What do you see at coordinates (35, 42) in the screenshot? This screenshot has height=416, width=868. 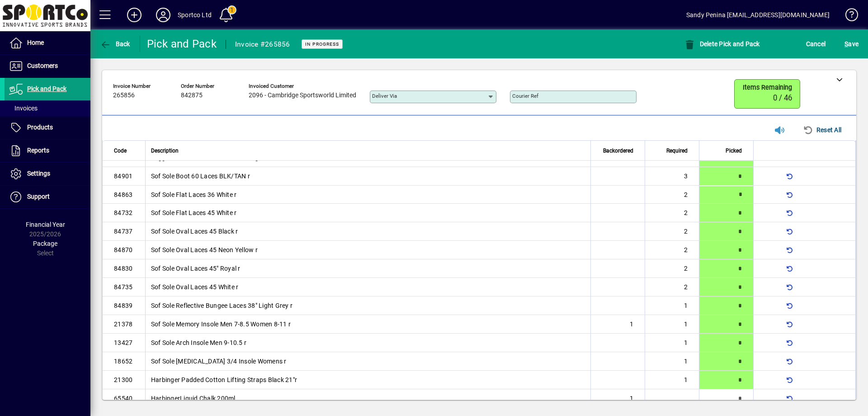 I see `span: Home` at bounding box center [35, 42].